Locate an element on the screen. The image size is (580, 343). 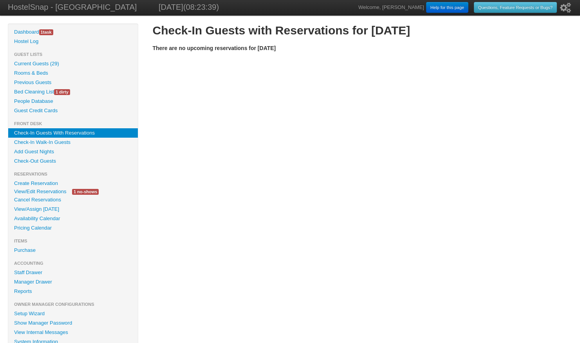
a: Current Guests (29) is located at coordinates (73, 64).